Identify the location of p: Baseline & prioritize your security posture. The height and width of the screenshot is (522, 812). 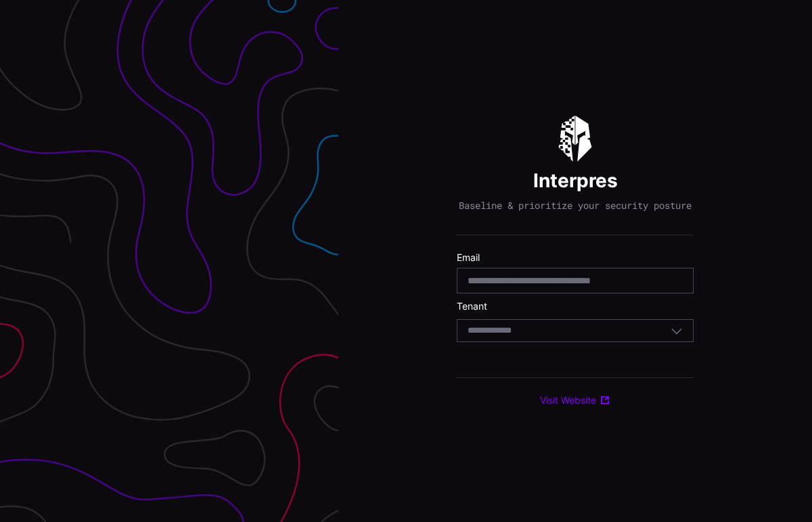
(575, 205).